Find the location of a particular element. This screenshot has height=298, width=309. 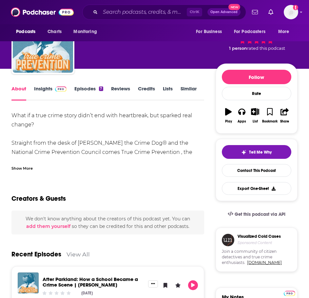

button: Leave a Rating is located at coordinates (178, 285).